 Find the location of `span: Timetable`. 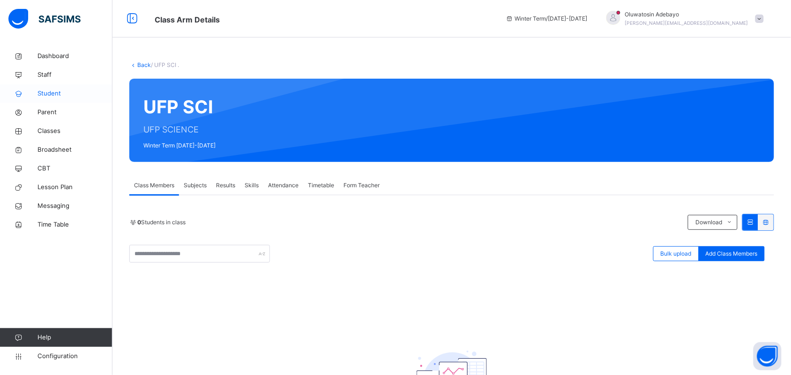

span: Timetable is located at coordinates (321, 186).